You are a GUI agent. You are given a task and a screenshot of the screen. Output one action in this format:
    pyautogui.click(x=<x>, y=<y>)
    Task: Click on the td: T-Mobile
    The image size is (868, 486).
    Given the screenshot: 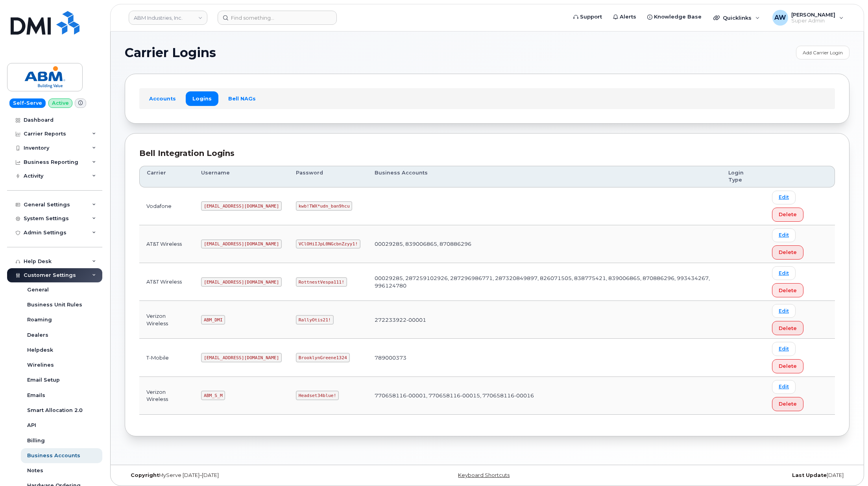 What is the action you would take?
    pyautogui.click(x=167, y=357)
    